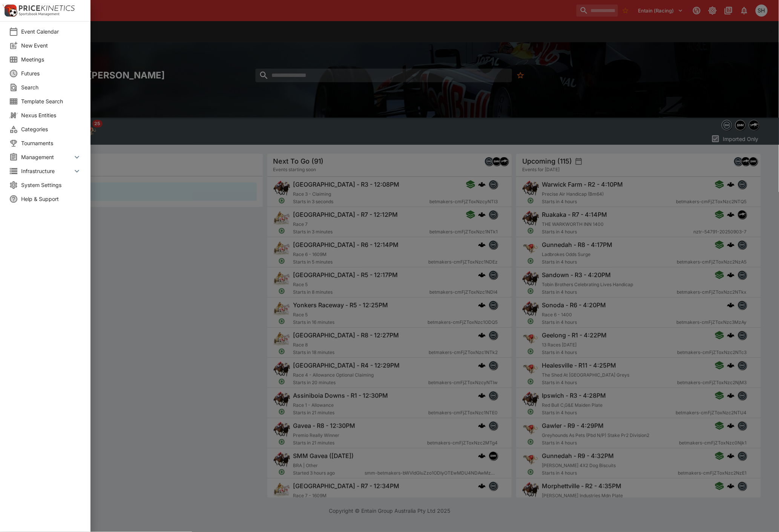 The width and height of the screenshot is (779, 532). What do you see at coordinates (51, 185) in the screenshot?
I see `span: System Settings` at bounding box center [51, 185].